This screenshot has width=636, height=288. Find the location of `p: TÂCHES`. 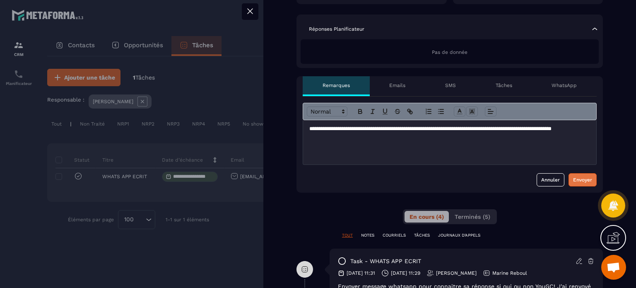

p: TÂCHES is located at coordinates (422, 235).